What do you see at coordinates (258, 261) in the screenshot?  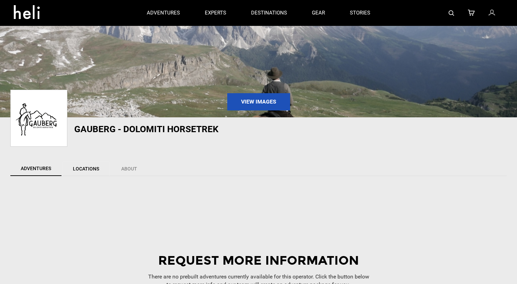 I see `div: Request More Information` at bounding box center [258, 261].